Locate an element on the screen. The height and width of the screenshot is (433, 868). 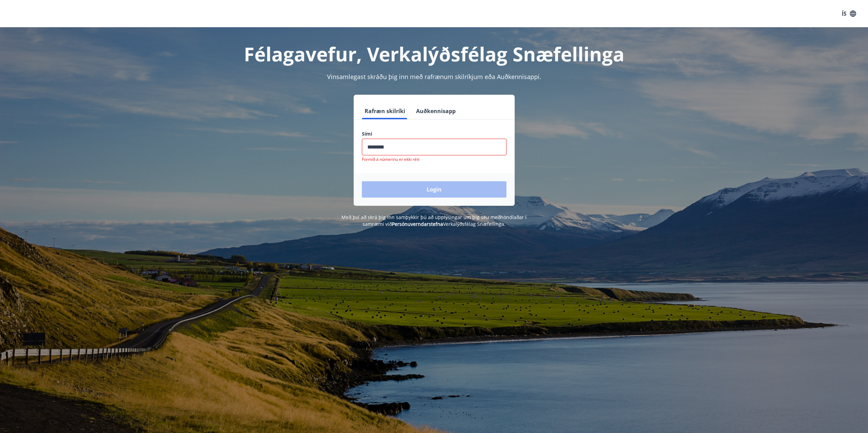
button: ÍS is located at coordinates (849, 13).